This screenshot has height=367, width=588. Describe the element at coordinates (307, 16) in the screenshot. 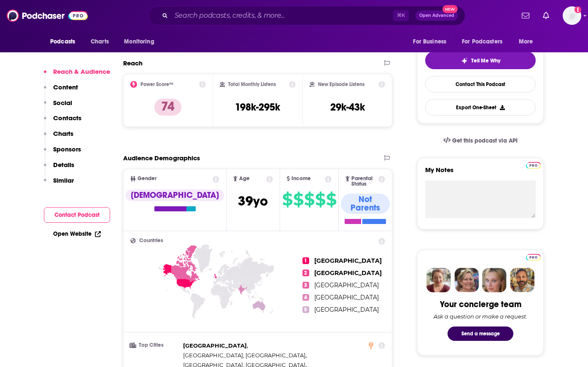

I see `div: Search podcasts, credits, & more...` at that location.